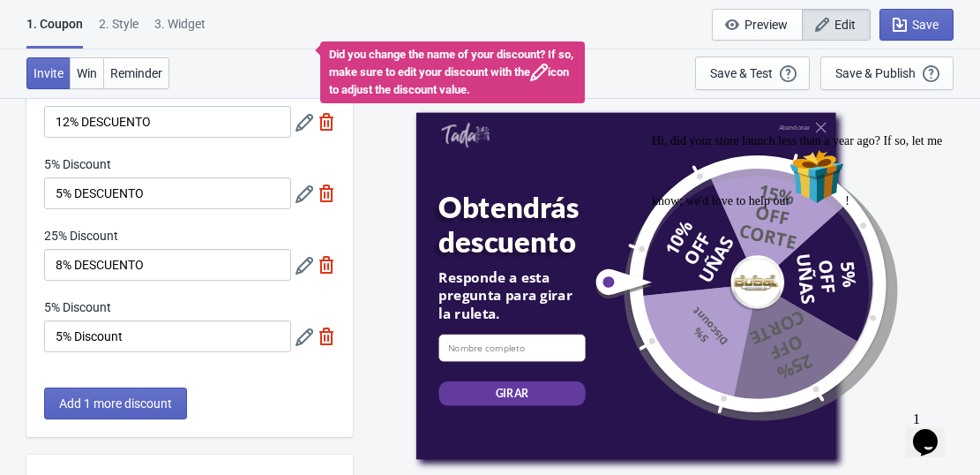  What do you see at coordinates (49, 73) in the screenshot?
I see `span: Invite` at bounding box center [49, 73].